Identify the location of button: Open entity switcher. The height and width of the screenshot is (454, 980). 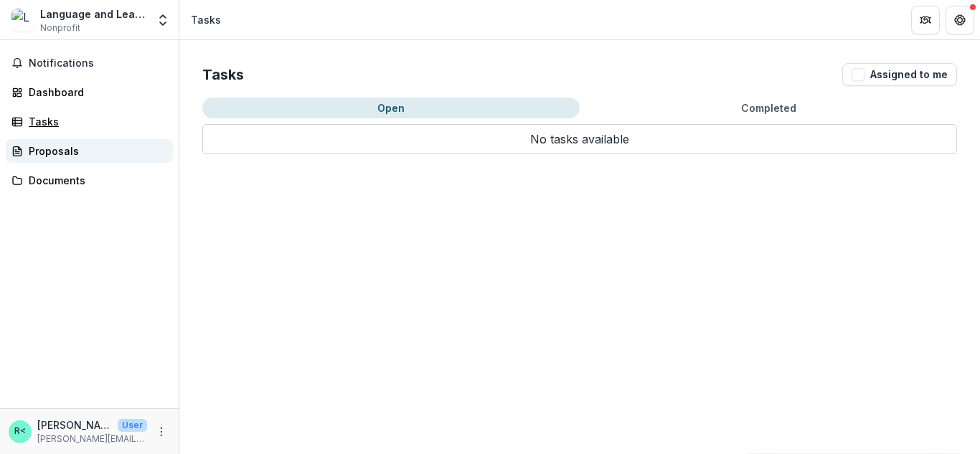
(163, 20).